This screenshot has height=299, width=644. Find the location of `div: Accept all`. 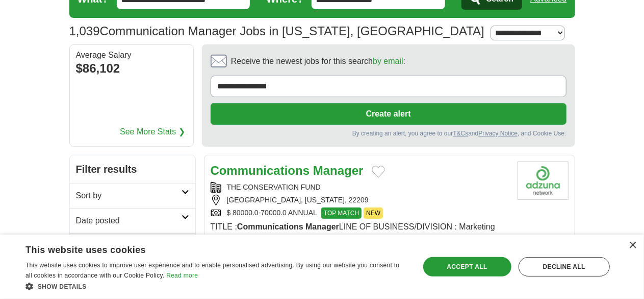

div: Accept all is located at coordinates (467, 266).